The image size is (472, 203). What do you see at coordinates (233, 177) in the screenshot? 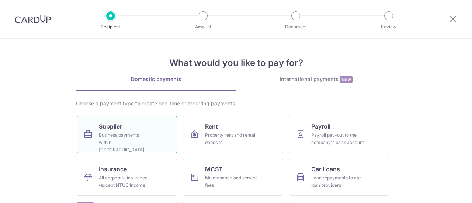
I see `a: MCSTMaintenance and service fees` at bounding box center [233, 177].